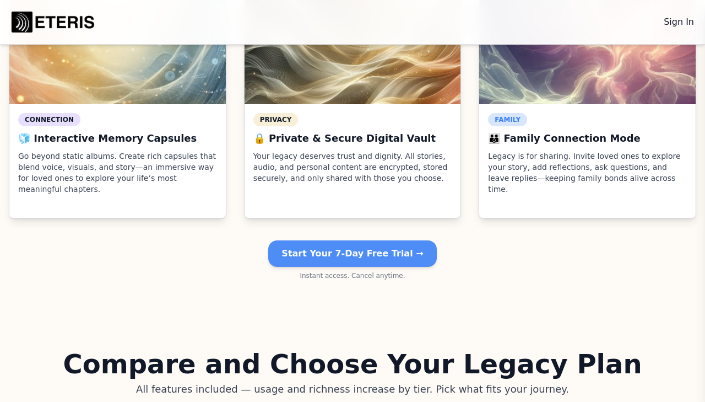  Describe the element at coordinates (53, 22) in the screenshot. I see `a: Eteris Logo` at that location.